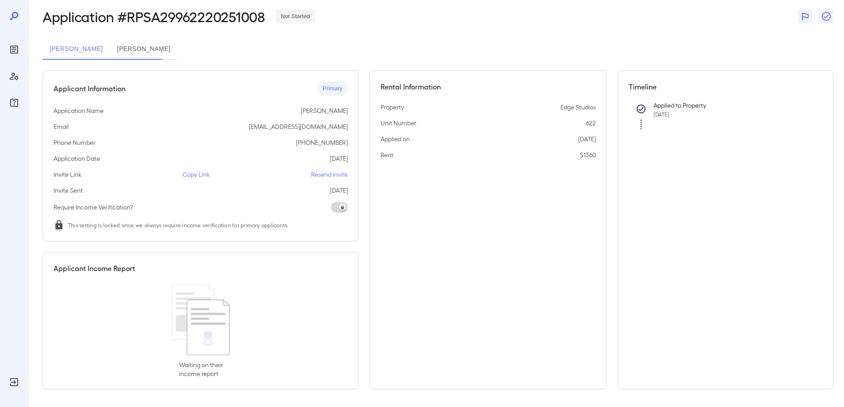  What do you see at coordinates (196, 174) in the screenshot?
I see `p: Copy Link` at bounding box center [196, 174].